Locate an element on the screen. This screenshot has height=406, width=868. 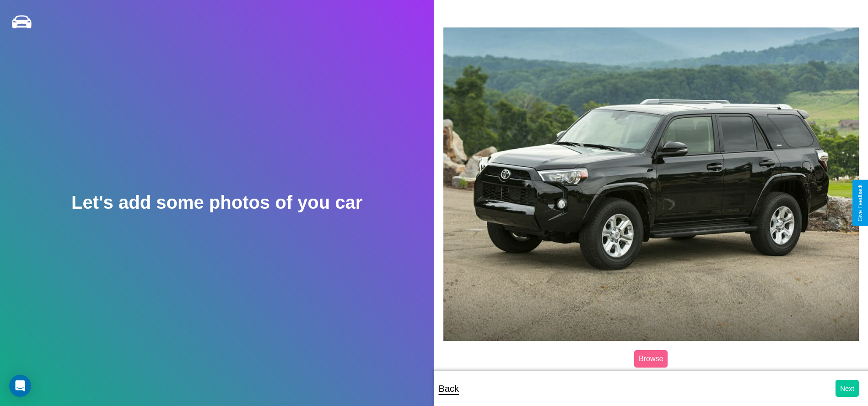
button: Next is located at coordinates (847, 389).